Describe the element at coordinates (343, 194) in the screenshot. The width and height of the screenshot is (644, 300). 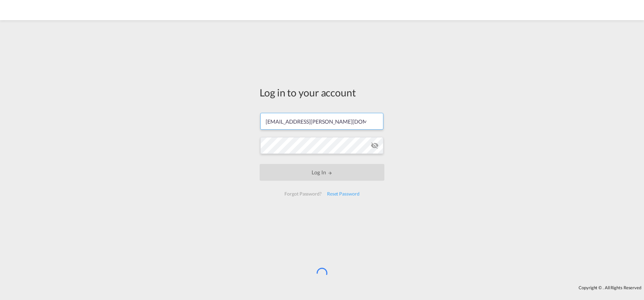
I see `div: Reset Password` at that location.